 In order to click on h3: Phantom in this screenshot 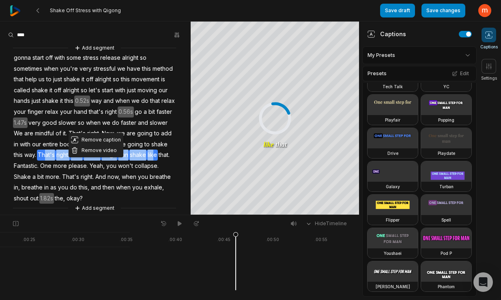, I will do `click(447, 286)`.